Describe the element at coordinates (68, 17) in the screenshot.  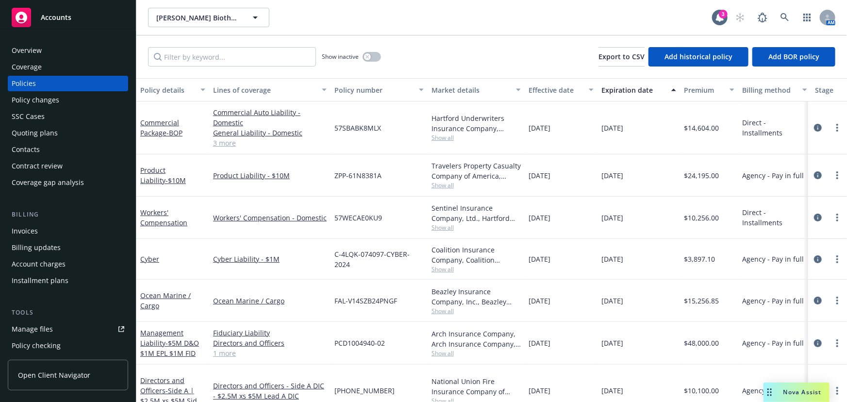
I see `a: Accounts` at that location.